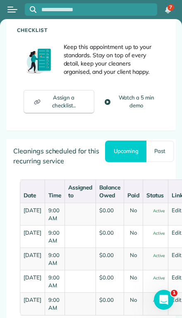 Image resolution: width=182 pixels, height=318 pixels. What do you see at coordinates (59, 101) in the screenshot?
I see `button: Assign a checklist..` at bounding box center [59, 101].